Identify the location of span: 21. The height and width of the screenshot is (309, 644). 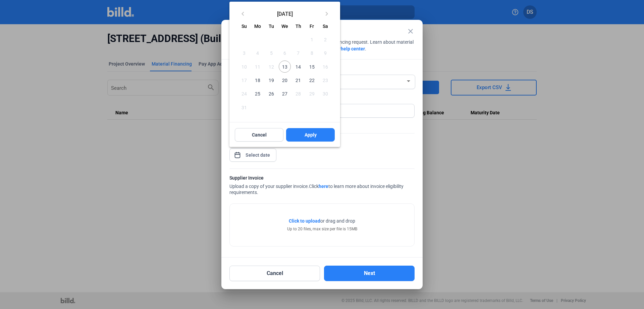
(298, 80).